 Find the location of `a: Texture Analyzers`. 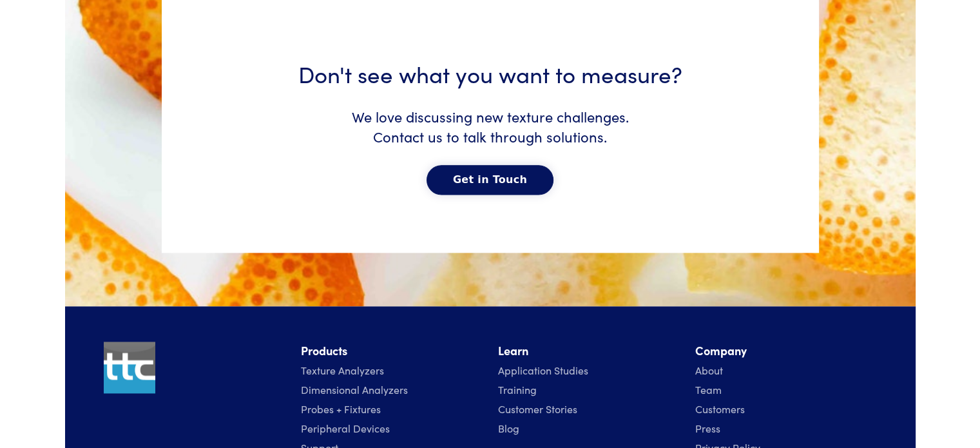

a: Texture Analyzers is located at coordinates (342, 370).